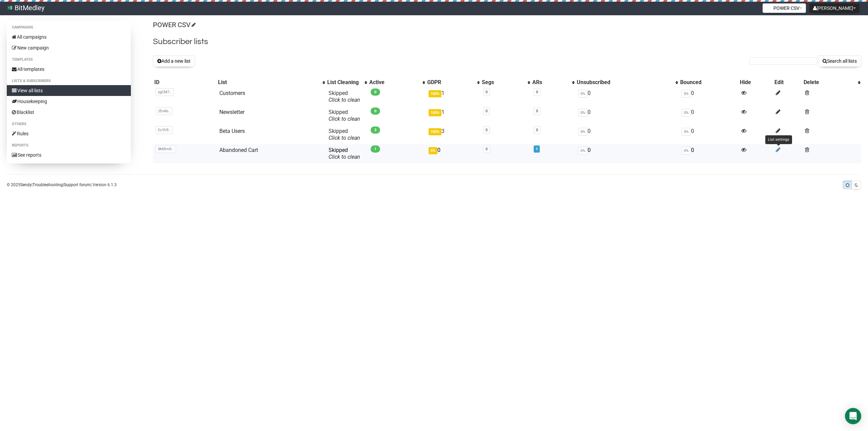  I want to click on div: List Cleaning, so click(344, 82).